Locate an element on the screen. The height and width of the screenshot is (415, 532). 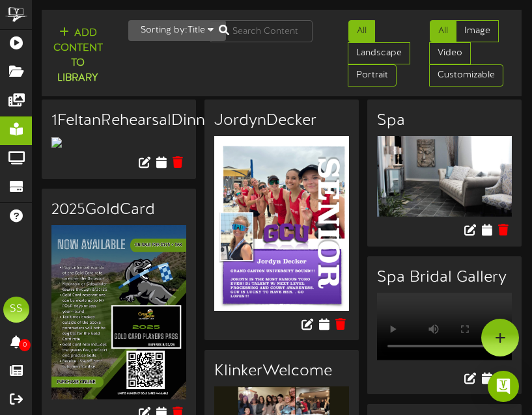
div: Open Intercom Messenger is located at coordinates (503, 386).